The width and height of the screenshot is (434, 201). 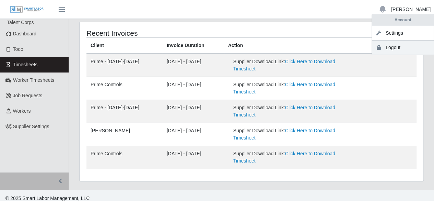 I want to click on span: Workers, so click(x=22, y=111).